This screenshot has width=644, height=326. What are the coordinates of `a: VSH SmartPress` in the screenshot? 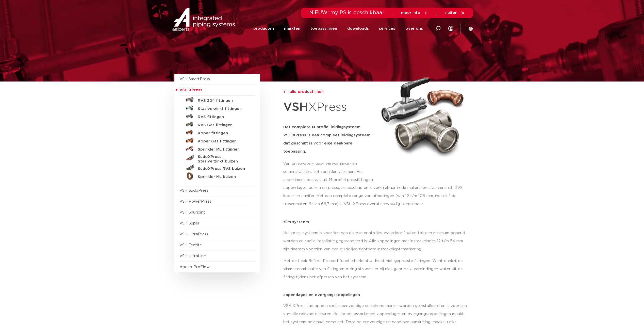 It's located at (195, 79).